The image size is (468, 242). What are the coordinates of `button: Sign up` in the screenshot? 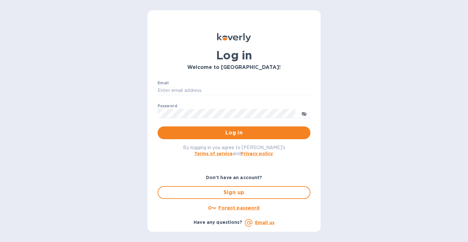 It's located at (234, 192).